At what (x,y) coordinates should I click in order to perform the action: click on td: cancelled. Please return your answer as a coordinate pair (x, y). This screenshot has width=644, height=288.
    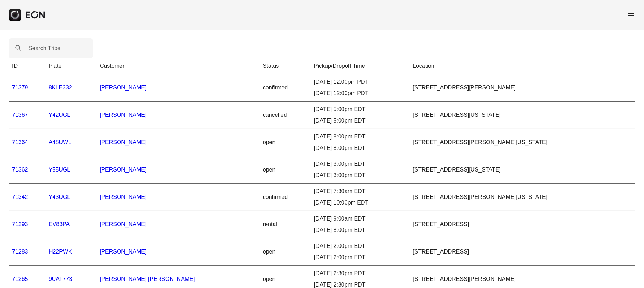
    Looking at the image, I should click on (285, 115).